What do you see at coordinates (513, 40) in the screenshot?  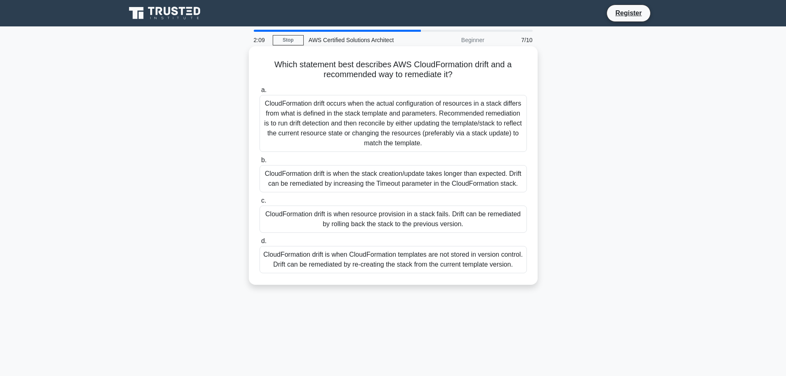 I see `div: 7/10` at bounding box center [513, 40].